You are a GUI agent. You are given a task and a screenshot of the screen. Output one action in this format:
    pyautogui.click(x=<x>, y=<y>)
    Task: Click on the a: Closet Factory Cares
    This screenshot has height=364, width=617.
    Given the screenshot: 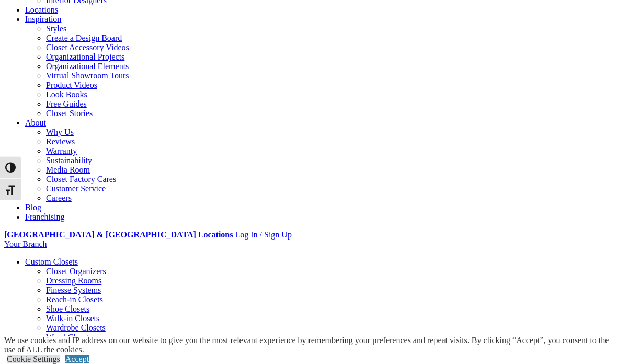 What is the action you would take?
    pyautogui.click(x=81, y=179)
    